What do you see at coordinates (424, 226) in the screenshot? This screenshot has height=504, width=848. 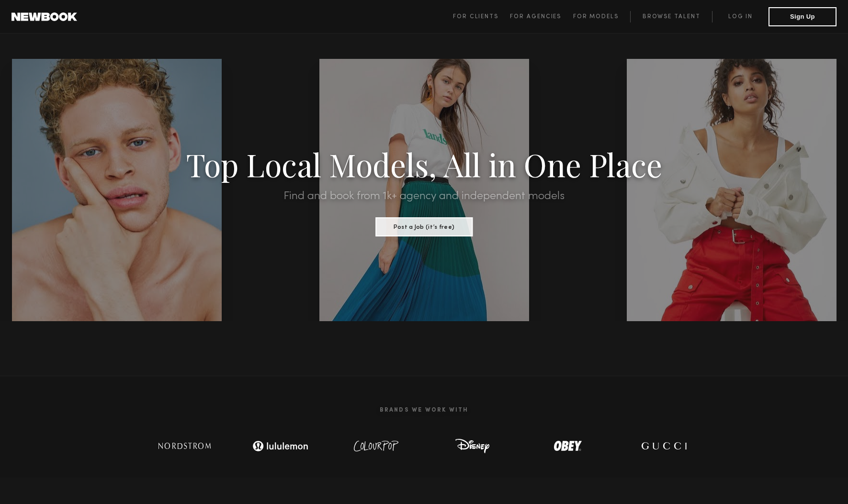 I see `a: Post a Job (it’s free)` at bounding box center [424, 226].